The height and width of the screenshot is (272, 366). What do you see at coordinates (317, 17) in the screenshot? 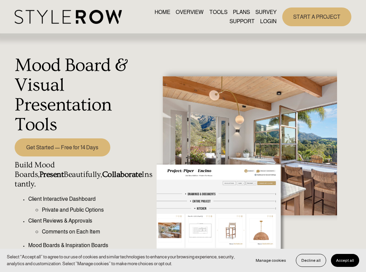
I see `a: START A PROJECT` at bounding box center [317, 17].